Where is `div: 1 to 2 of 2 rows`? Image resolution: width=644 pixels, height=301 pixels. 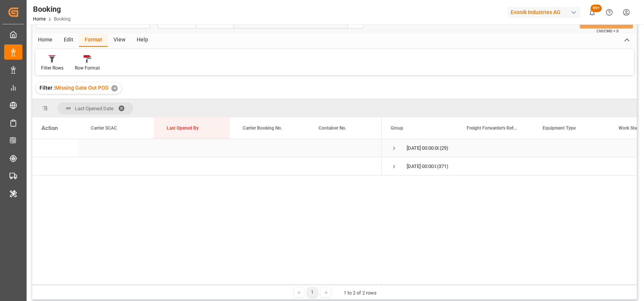 div: 1 to 2 of 2 rows is located at coordinates (360, 293).